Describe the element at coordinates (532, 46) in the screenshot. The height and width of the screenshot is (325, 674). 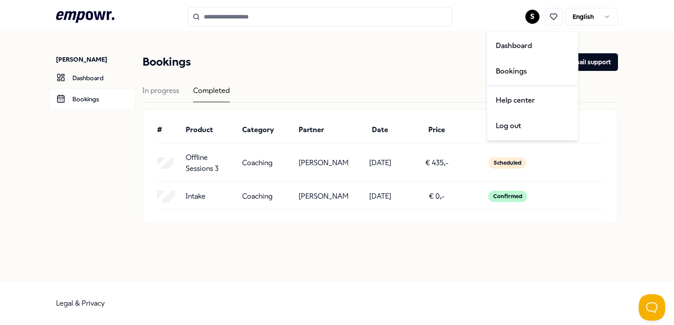
I see `a: Dashboard` at that location.